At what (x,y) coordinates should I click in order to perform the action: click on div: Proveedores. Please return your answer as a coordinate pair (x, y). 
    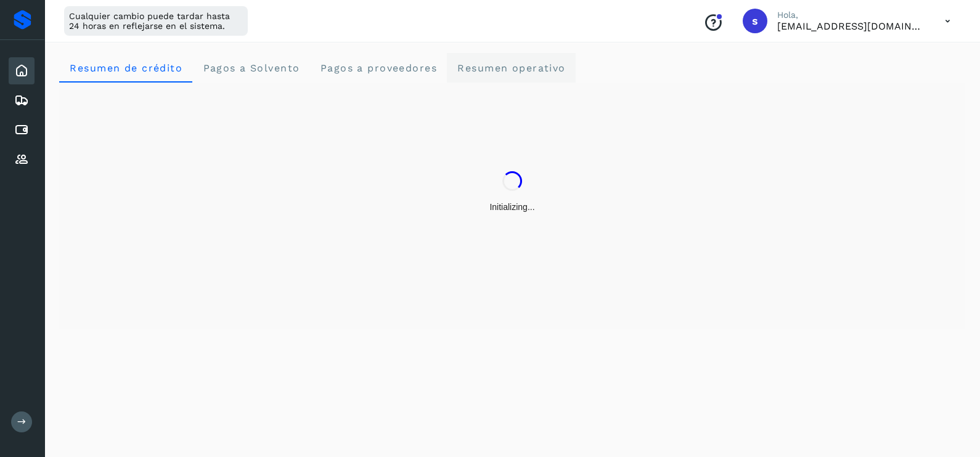
    Looking at the image, I should click on (21, 159).